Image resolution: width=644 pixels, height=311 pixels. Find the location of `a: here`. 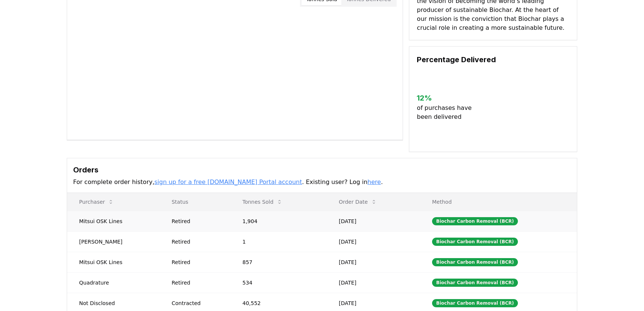

a: here is located at coordinates (374, 182).